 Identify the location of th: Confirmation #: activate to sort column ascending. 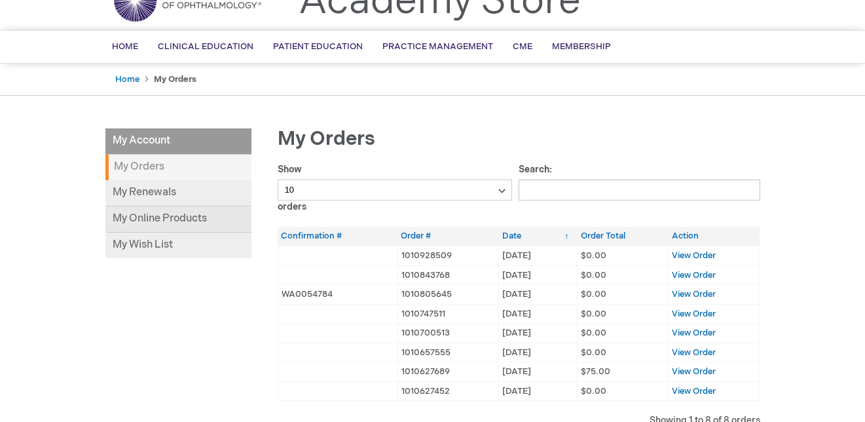
(337, 236).